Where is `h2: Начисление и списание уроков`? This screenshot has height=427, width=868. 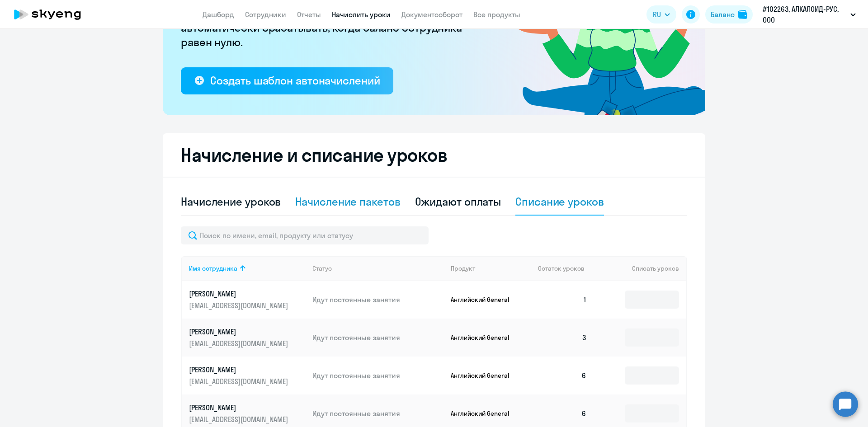 h2: Начисление и списание уроков is located at coordinates (434, 155).